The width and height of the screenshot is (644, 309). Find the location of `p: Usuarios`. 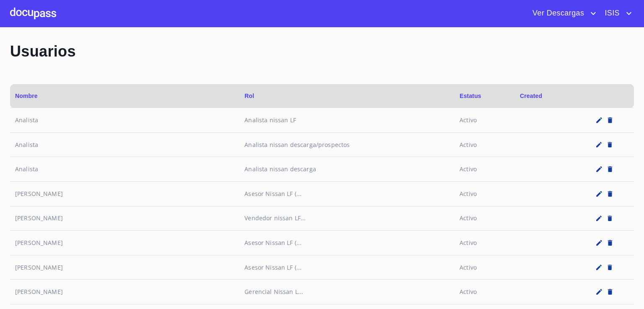

p: Usuarios is located at coordinates (322, 52).